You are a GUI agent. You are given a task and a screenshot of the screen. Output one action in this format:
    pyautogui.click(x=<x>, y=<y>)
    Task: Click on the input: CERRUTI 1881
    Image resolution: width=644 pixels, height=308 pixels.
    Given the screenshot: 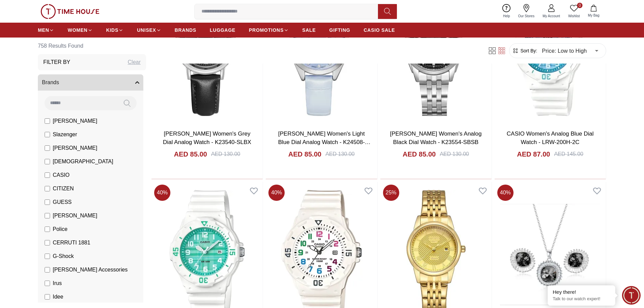 What is the action you would take?
    pyautogui.click(x=47, y=243)
    